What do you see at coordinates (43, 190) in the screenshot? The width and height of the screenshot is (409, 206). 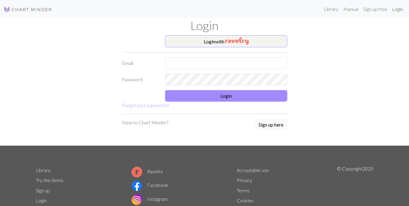 I see `a: Sign up` at bounding box center [43, 190].